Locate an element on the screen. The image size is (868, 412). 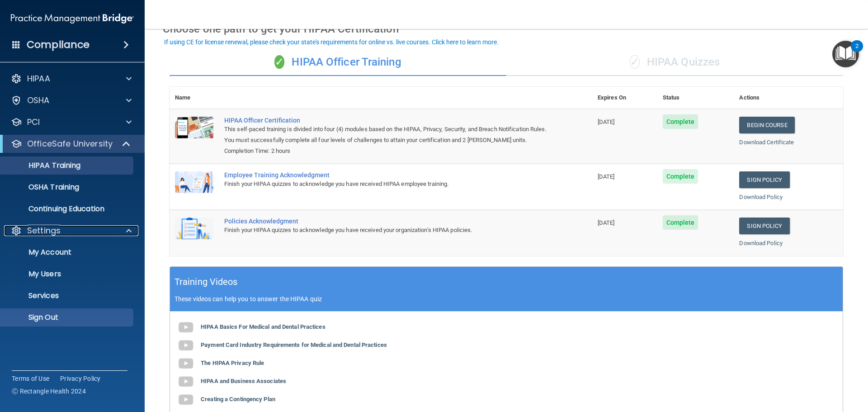
b: HIPAA and Business Associates is located at coordinates (243, 381).